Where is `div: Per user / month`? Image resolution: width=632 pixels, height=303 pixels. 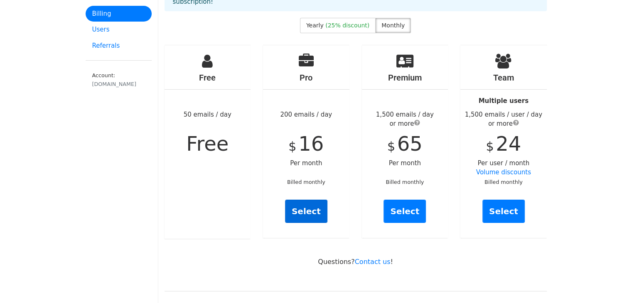
div: Per user / month is located at coordinates (503, 142).